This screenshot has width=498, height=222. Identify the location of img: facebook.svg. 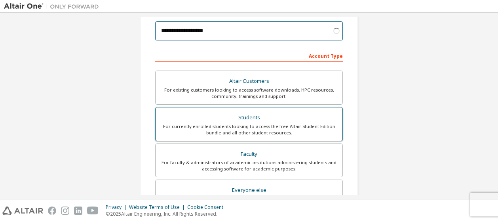
(52, 210).